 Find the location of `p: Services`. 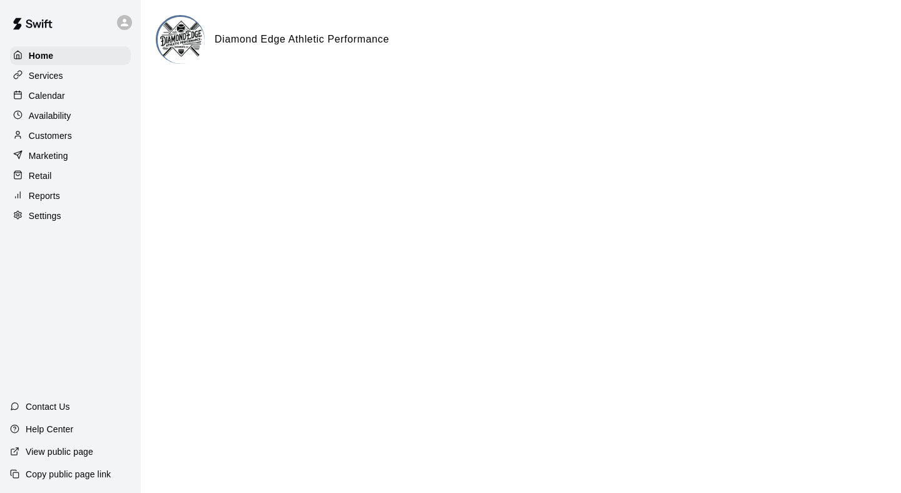

p: Services is located at coordinates (46, 76).